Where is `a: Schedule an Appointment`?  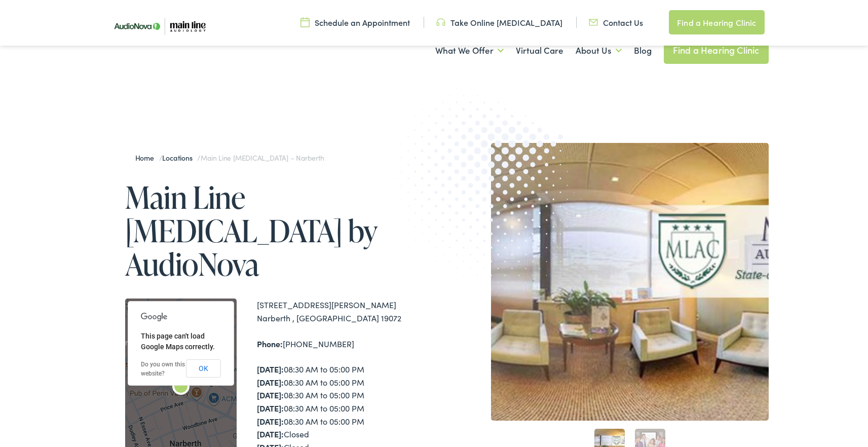
a: Schedule an Appointment is located at coordinates (355, 22).